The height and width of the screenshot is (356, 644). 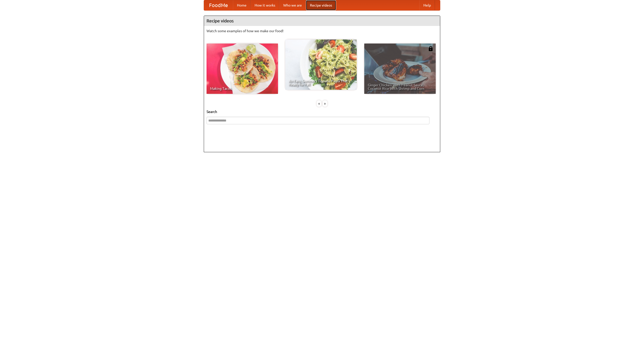 I want to click on h5: Search, so click(x=322, y=112).